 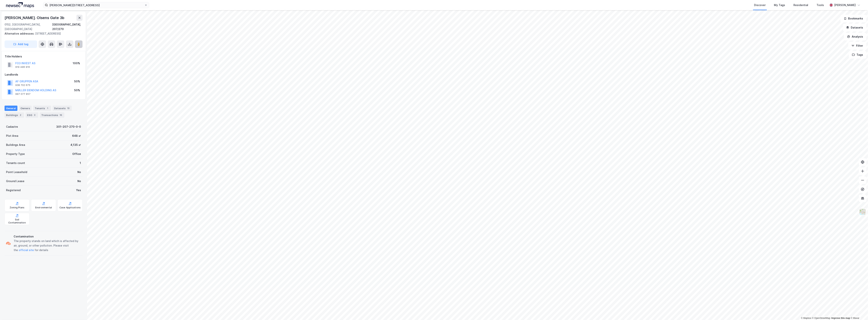 What do you see at coordinates (43, 57) in the screenshot?
I see `div: Title Holders` at bounding box center [43, 57].